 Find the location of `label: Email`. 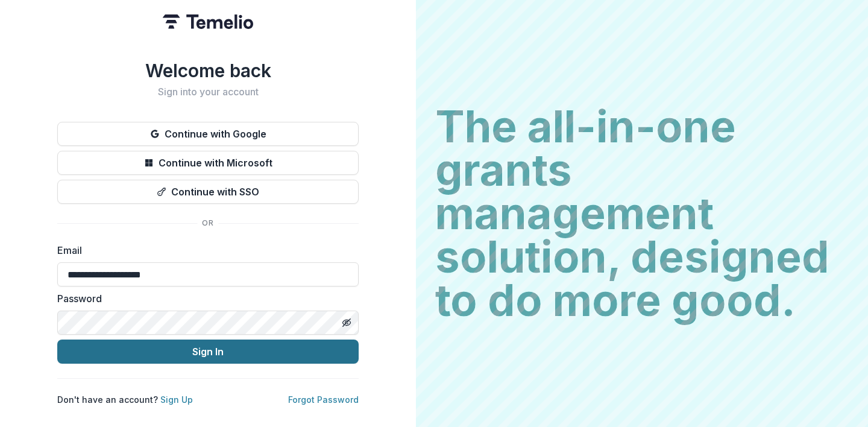

label: Email is located at coordinates (204, 250).